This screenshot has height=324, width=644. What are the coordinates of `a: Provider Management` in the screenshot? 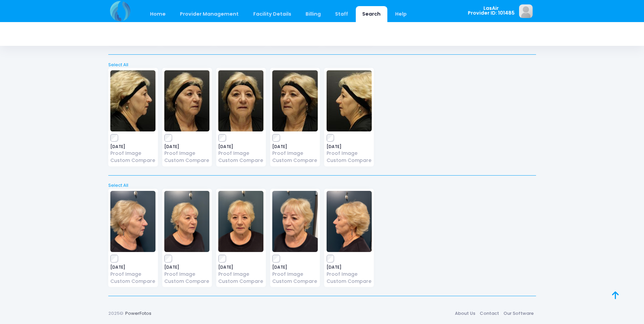 It's located at (210, 14).